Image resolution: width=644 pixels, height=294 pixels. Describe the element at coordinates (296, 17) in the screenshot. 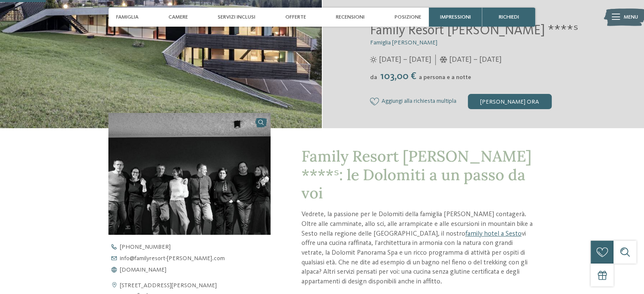

I see `span: Offerte` at that location.